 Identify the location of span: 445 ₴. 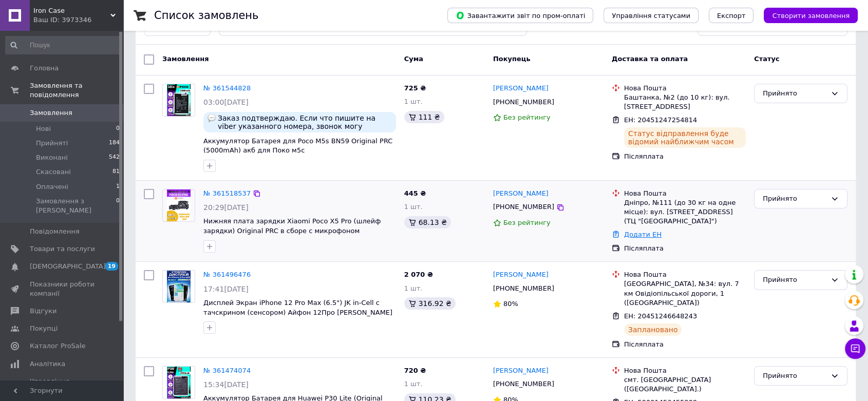
(415, 193).